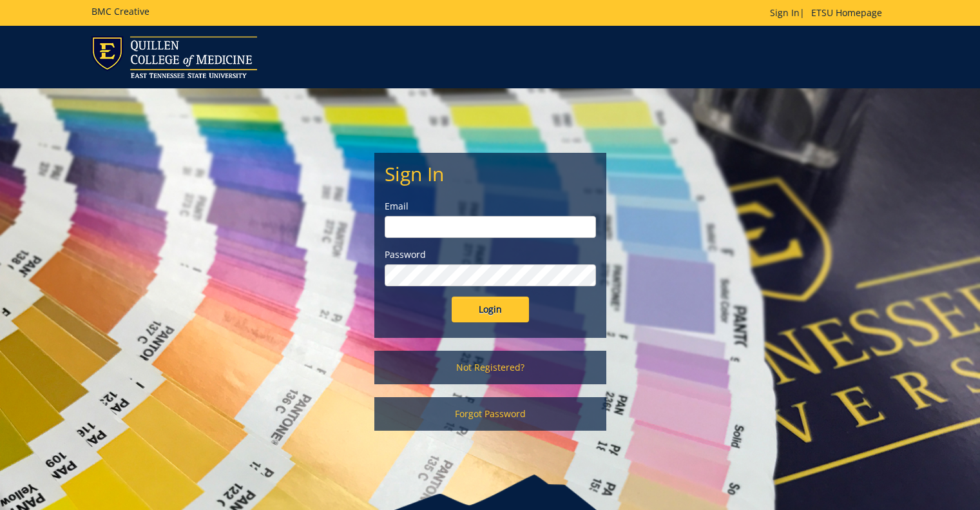 The height and width of the screenshot is (510, 980). What do you see at coordinates (490, 255) in the screenshot?
I see `label: Password` at bounding box center [490, 255].